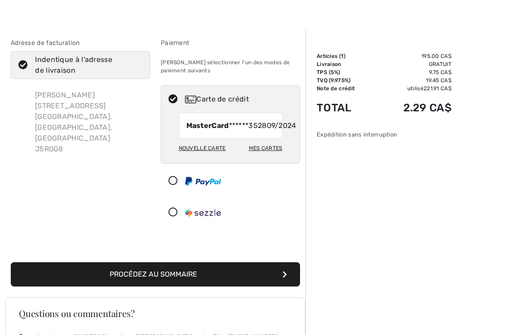 This screenshot has height=335, width=530. Describe the element at coordinates (414, 56) in the screenshot. I see `td: 195.00 CA$` at that location.